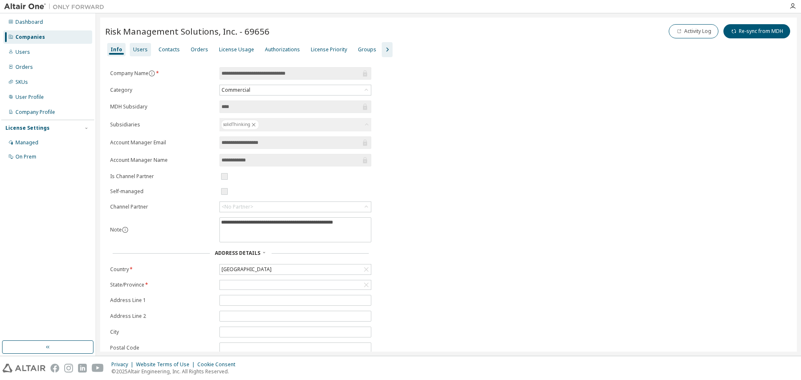 The image size is (801, 380). What do you see at coordinates (162, 143) in the screenshot?
I see `label: Account Manager Email` at bounding box center [162, 143].